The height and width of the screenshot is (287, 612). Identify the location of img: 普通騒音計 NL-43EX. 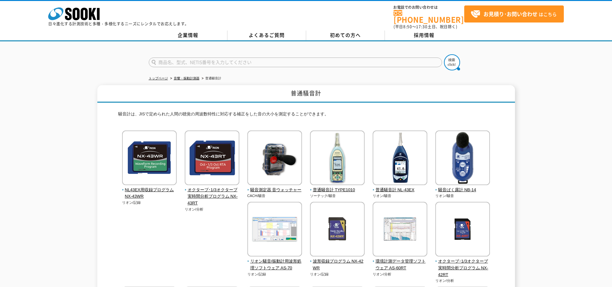
(400, 158).